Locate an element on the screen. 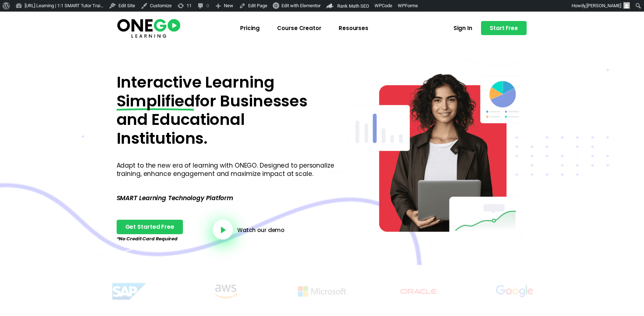  p: SMART Learning Technology Platform is located at coordinates (226, 198).